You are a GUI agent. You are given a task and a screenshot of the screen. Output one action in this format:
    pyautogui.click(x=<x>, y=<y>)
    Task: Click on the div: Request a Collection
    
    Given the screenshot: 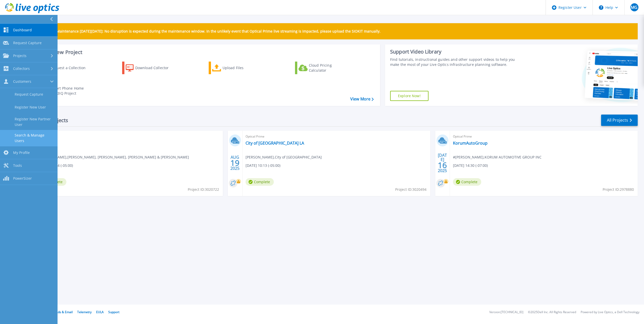 What is the action you would take?
    pyautogui.click(x=70, y=68)
    